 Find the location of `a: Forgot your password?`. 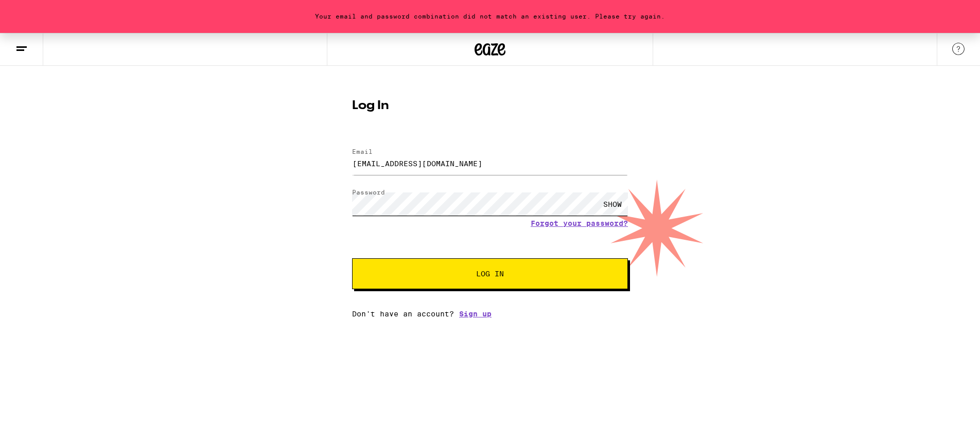

a: Forgot your password? is located at coordinates (579, 223).